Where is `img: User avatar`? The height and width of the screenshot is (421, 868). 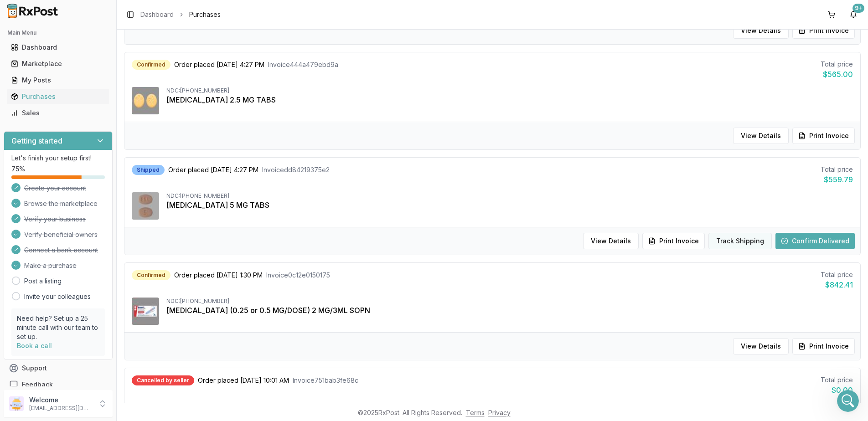
img: User avatar is located at coordinates (17, 404).